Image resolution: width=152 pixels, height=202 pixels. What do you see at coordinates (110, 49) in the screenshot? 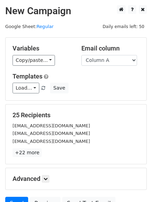
I see `h5: Email column` at bounding box center [110, 49].